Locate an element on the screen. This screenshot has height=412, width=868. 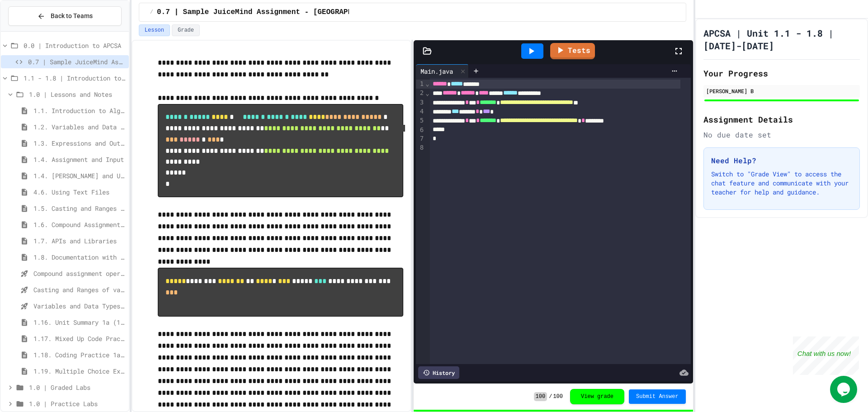
span: 1.16. Unit Summary 1a (1.1-1.6) is located at coordinates (79, 322).